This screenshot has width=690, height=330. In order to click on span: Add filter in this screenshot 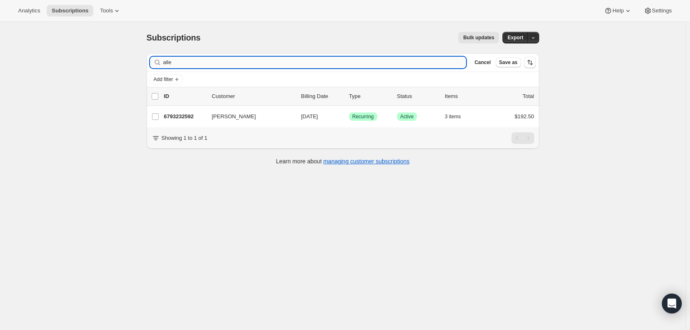, I will do `click(163, 79)`.